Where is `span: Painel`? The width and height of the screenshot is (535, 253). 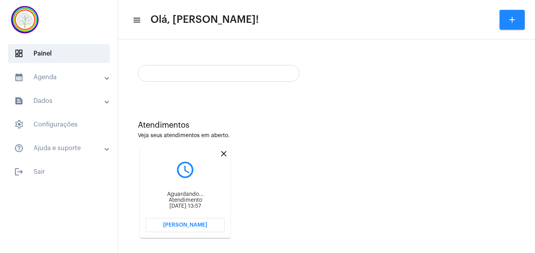
span: Painel is located at coordinates (59, 54).